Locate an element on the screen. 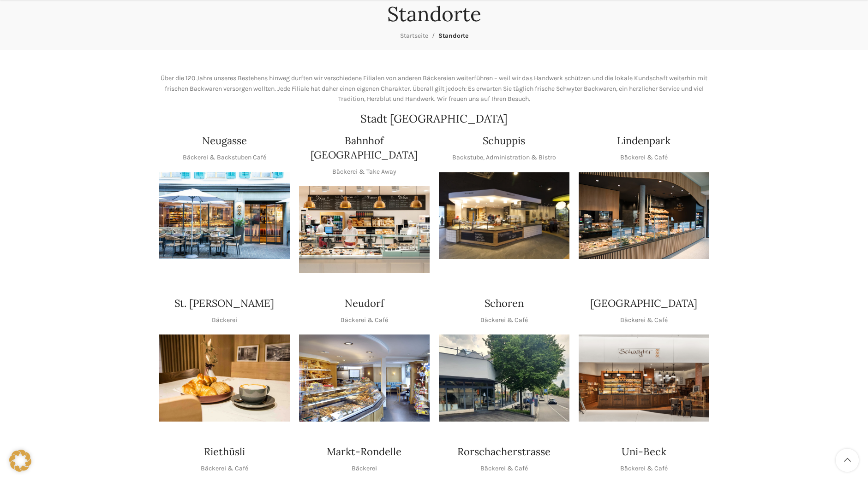 This screenshot has width=868, height=481. h4: Uni-Beck is located at coordinates (643, 452).